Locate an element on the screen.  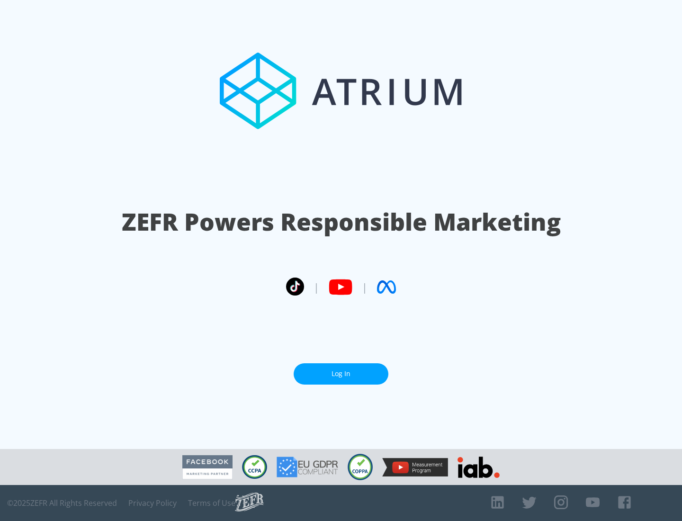
h1: ZEFR Powers Responsible Marketing is located at coordinates (341, 222).